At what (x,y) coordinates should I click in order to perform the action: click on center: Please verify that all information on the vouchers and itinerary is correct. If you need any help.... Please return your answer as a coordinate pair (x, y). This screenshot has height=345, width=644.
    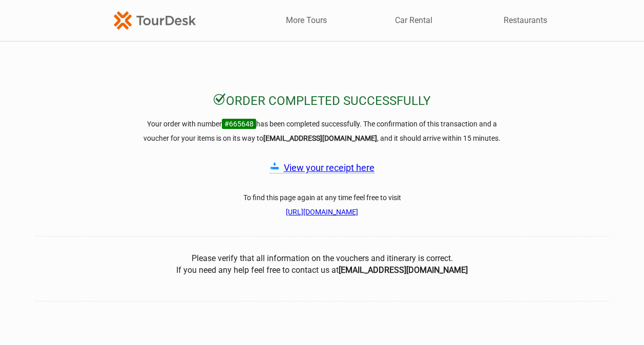
    Looking at the image, I should click on (322, 264).